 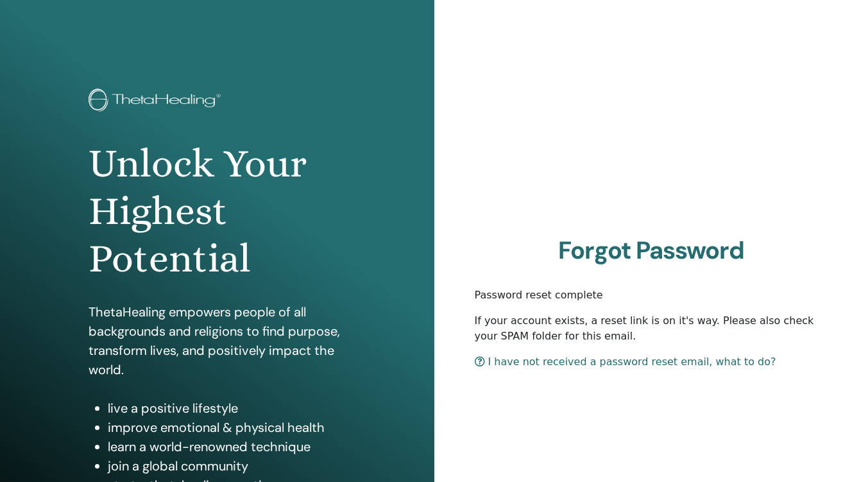 What do you see at coordinates (651, 328) in the screenshot?
I see `p: If your account exists, a reset link is on it's way. Please also check your SPAM folder for this ...` at bounding box center [651, 328].